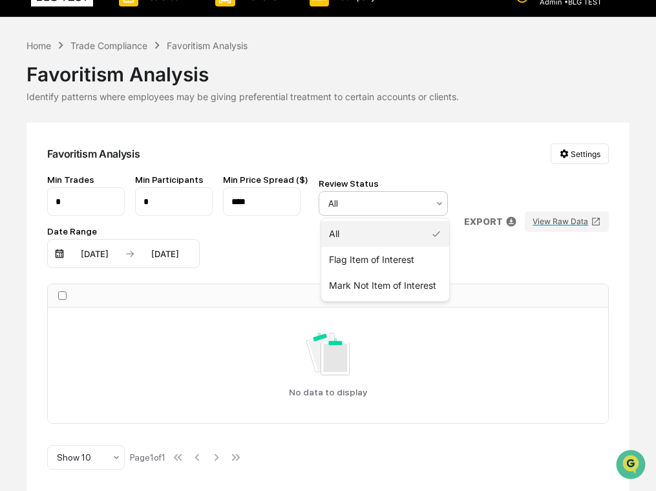 The height and width of the screenshot is (491, 656). I want to click on div: Identify patterns where employees may be giving preferential treatment to certain accounts or cli..., so click(328, 96).